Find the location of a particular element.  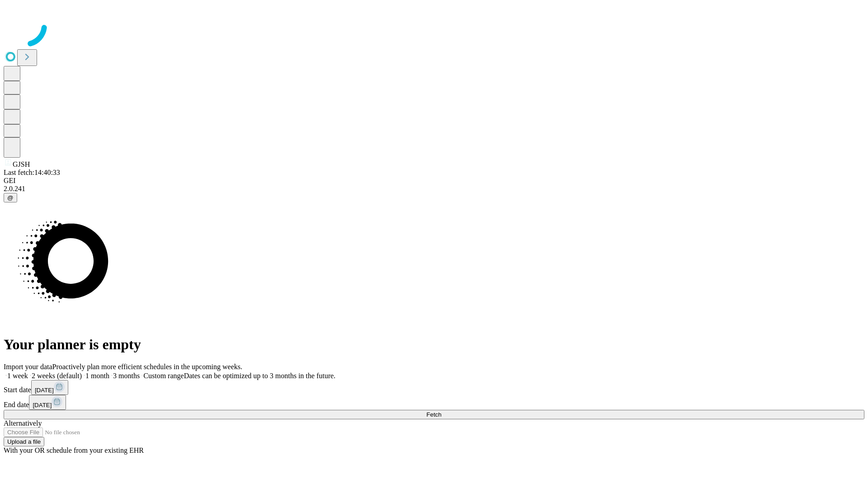

span: Dates can be optimized up to 3 months in the future. is located at coordinates (260, 375).